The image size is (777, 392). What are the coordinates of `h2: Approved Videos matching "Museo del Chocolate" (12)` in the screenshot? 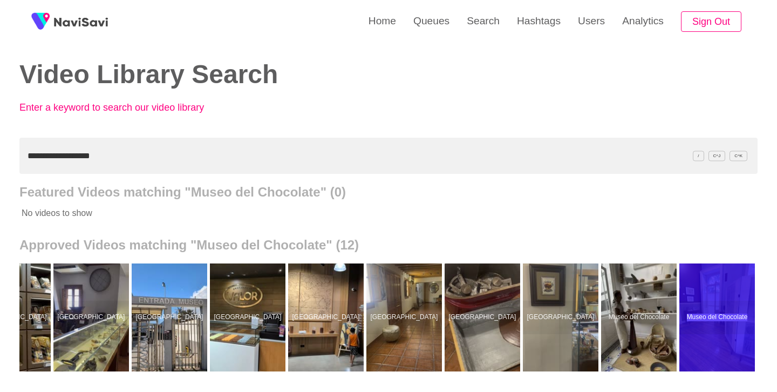 It's located at (388, 245).